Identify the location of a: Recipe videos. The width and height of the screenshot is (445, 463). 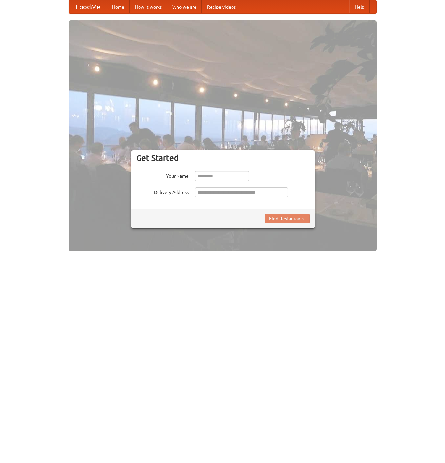
(221, 7).